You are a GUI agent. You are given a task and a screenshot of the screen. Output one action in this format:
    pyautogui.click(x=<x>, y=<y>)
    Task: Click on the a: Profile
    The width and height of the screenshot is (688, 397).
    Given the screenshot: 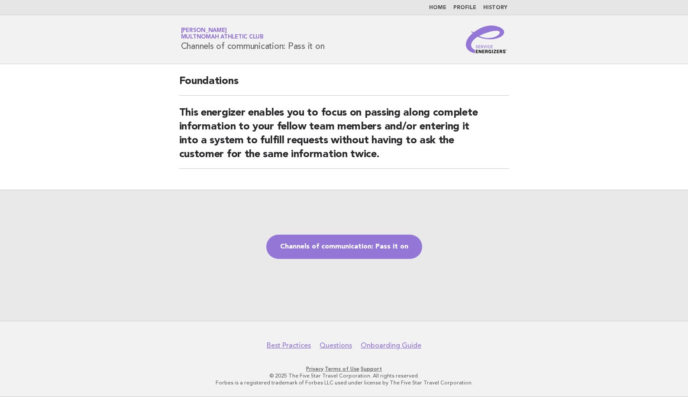 What is the action you would take?
    pyautogui.click(x=465, y=8)
    